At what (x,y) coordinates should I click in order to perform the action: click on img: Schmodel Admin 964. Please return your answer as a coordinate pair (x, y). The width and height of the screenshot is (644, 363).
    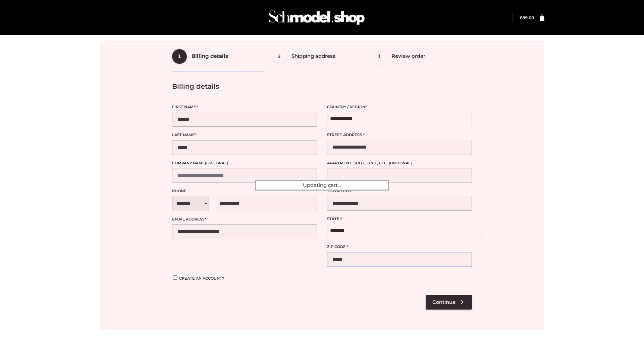
    Looking at the image, I should click on (317, 18).